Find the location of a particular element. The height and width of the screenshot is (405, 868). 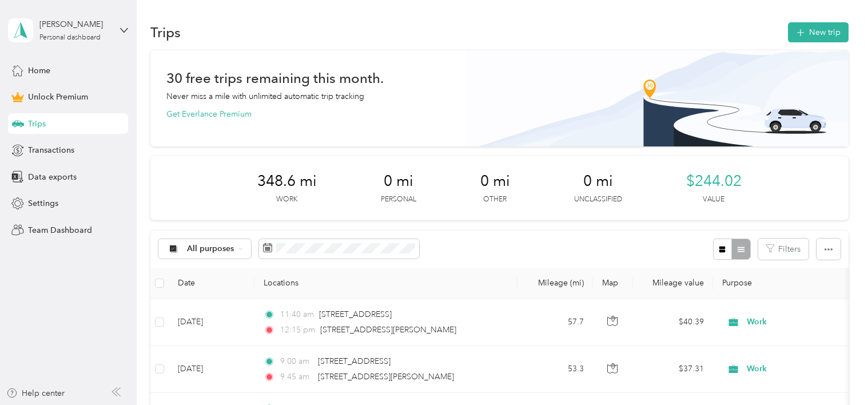

span: Settings is located at coordinates (43, 203).